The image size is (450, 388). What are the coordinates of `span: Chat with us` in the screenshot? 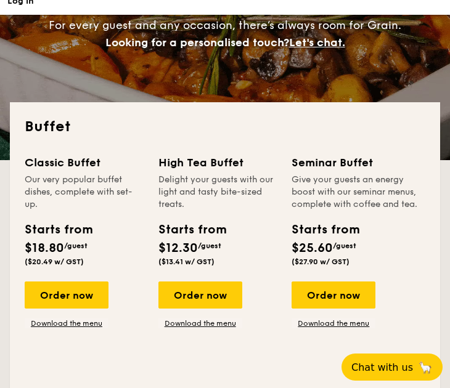 It's located at (382, 367).